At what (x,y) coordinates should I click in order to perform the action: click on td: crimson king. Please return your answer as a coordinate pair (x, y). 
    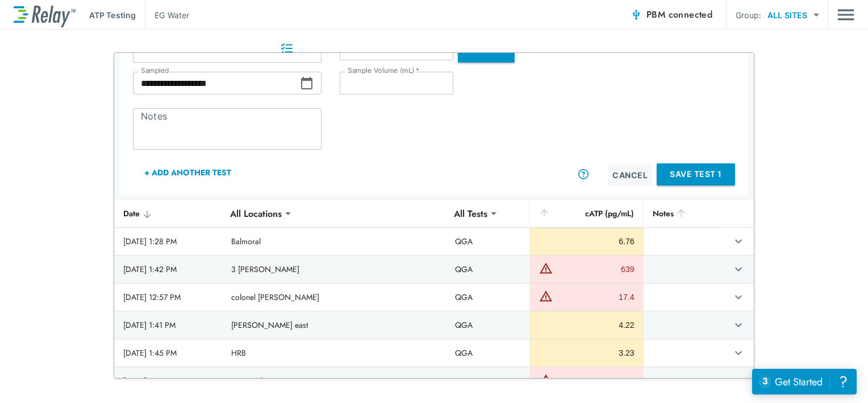
    Looking at the image, I should click on (333, 381).